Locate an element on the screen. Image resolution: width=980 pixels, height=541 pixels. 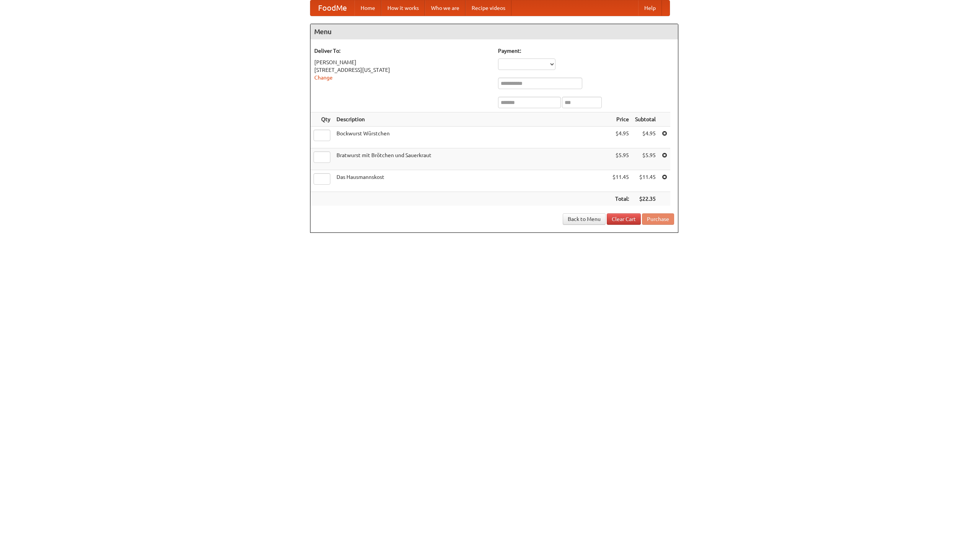
th: Total: is located at coordinates (621, 199).